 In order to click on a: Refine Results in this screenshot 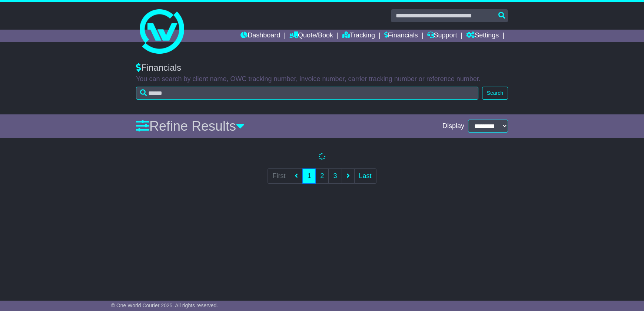, I will do `click(190, 126)`.